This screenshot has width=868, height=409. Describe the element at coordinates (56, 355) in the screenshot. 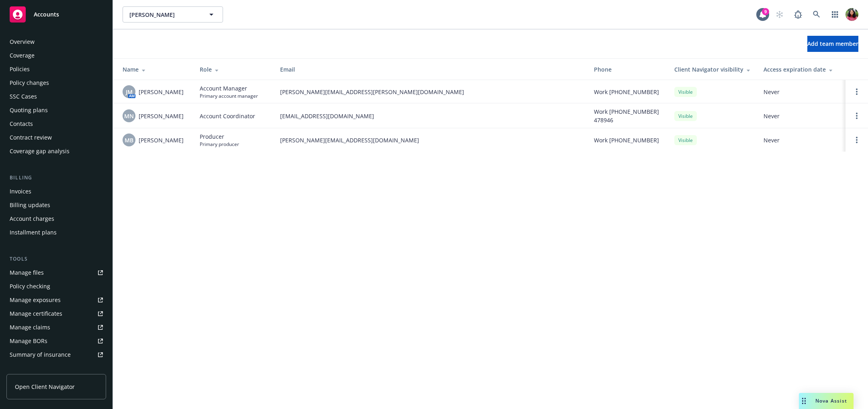

I see `a: Summary of insurance` at that location.